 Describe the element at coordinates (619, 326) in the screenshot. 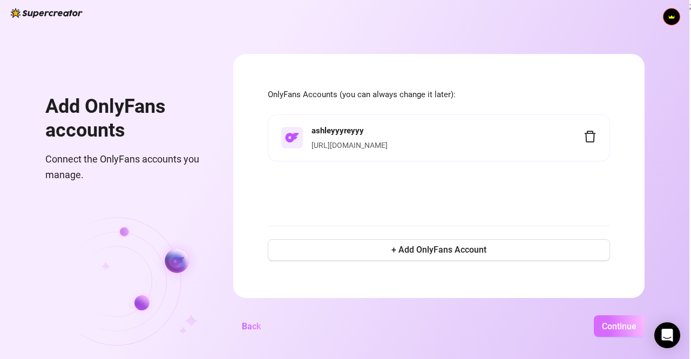

I see `button: Continue` at that location.